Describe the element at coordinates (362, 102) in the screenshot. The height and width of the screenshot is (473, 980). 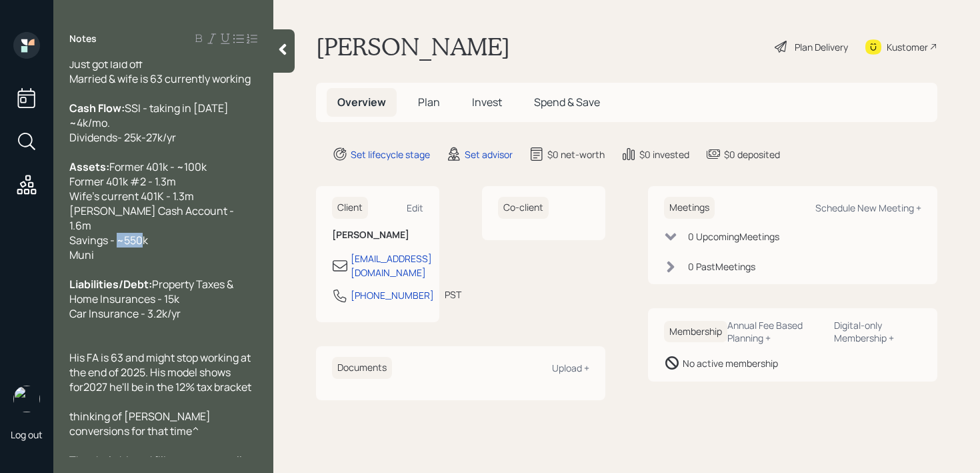
I see `span: Overview` at that location.